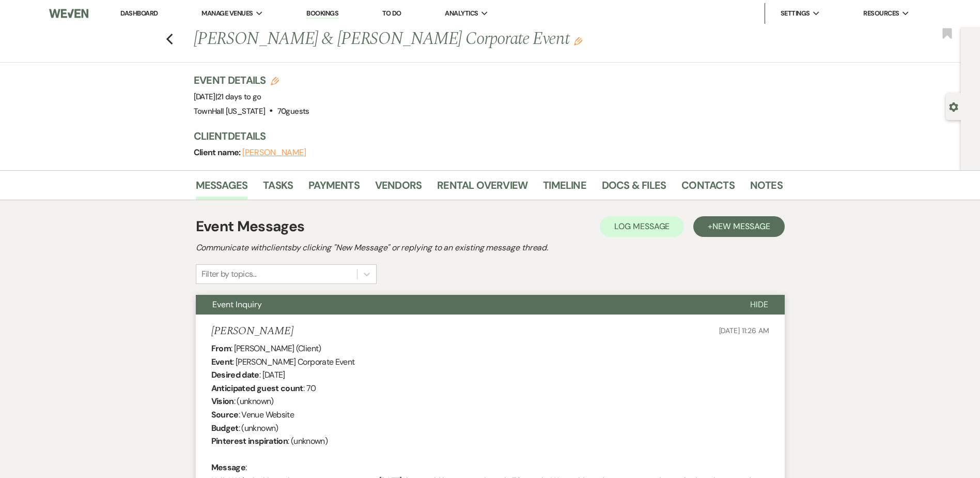  I want to click on button: Edit, so click(578, 41).